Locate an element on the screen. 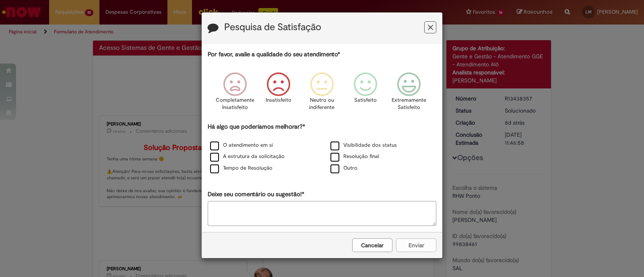 This screenshot has width=644, height=277. p: Insatisfeito is located at coordinates (279, 100).